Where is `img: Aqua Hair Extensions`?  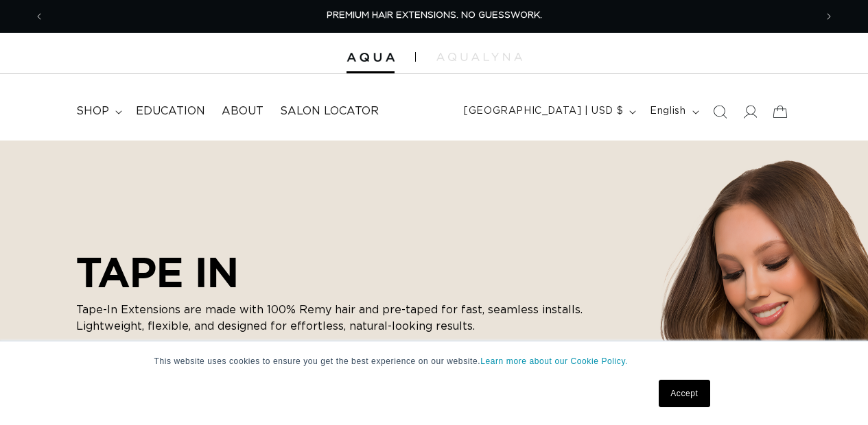 img: Aqua Hair Extensions is located at coordinates (370, 57).